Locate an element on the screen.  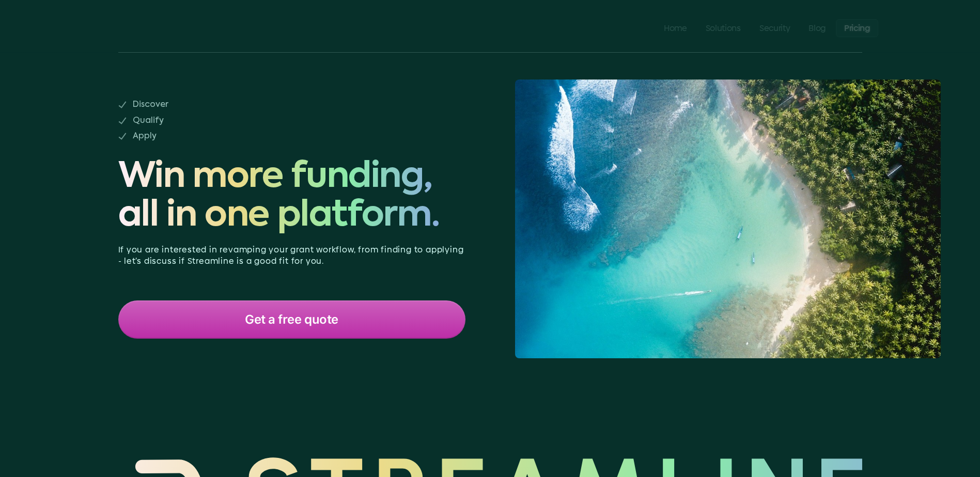
p: Qualify is located at coordinates (202, 121).